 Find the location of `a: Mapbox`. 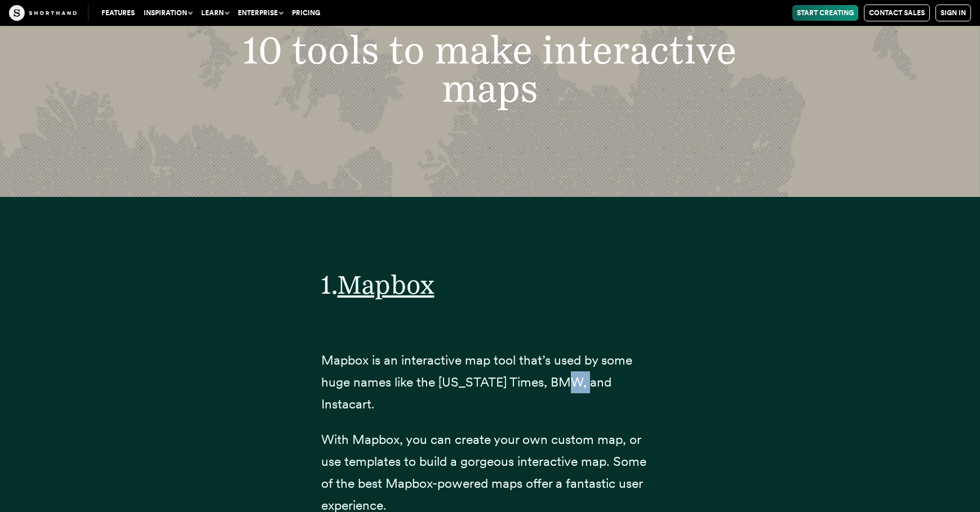

a: Mapbox is located at coordinates (386, 284).